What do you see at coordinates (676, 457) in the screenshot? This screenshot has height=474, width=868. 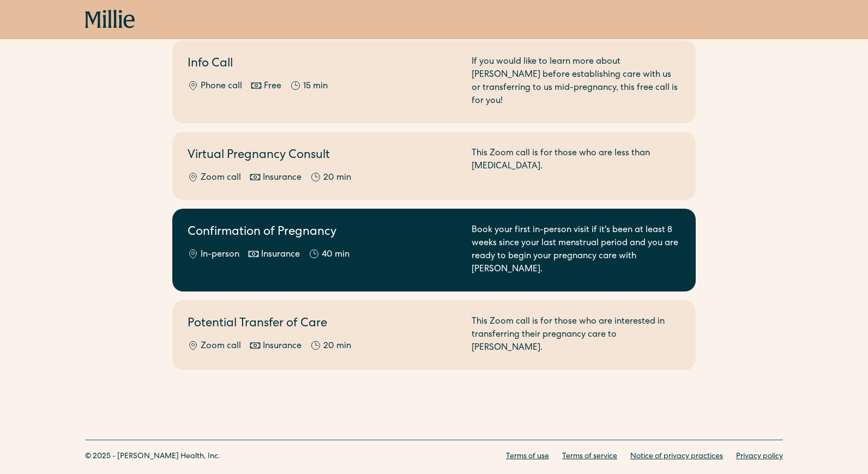 I see `a: Notice of privacy practices` at bounding box center [676, 457].